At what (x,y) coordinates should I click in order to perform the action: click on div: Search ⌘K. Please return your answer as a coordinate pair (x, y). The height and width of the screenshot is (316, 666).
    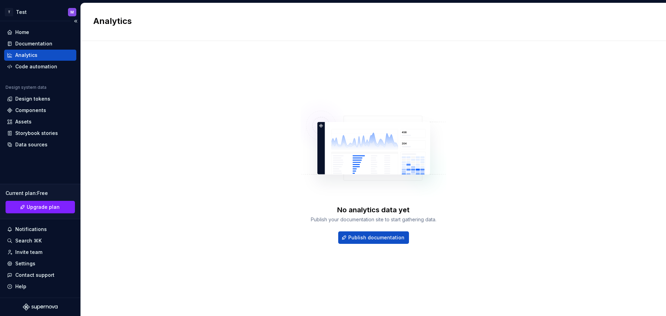
    Looking at the image, I should click on (28, 241).